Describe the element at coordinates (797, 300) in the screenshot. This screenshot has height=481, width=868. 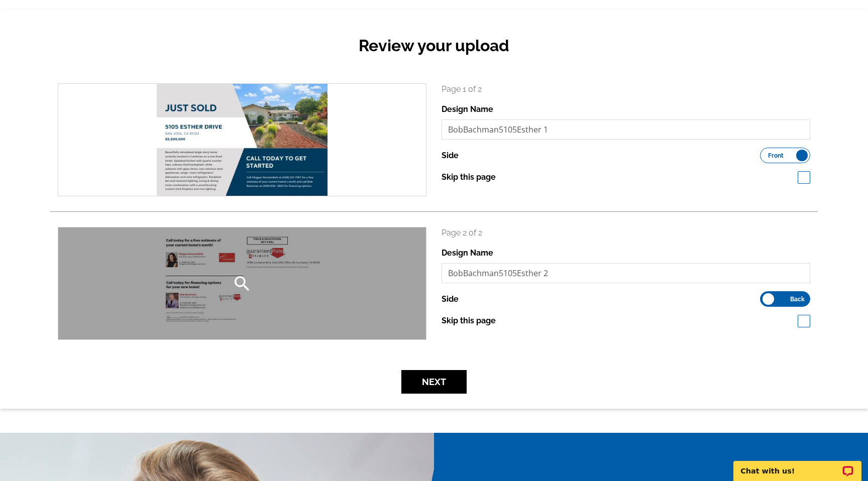
I see `span: Back` at that location.